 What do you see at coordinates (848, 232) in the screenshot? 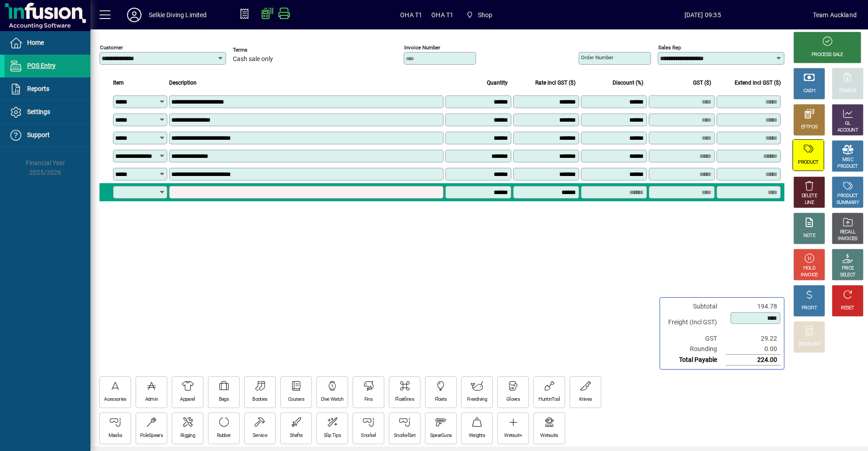
I see `div: RECALL` at bounding box center [848, 232].